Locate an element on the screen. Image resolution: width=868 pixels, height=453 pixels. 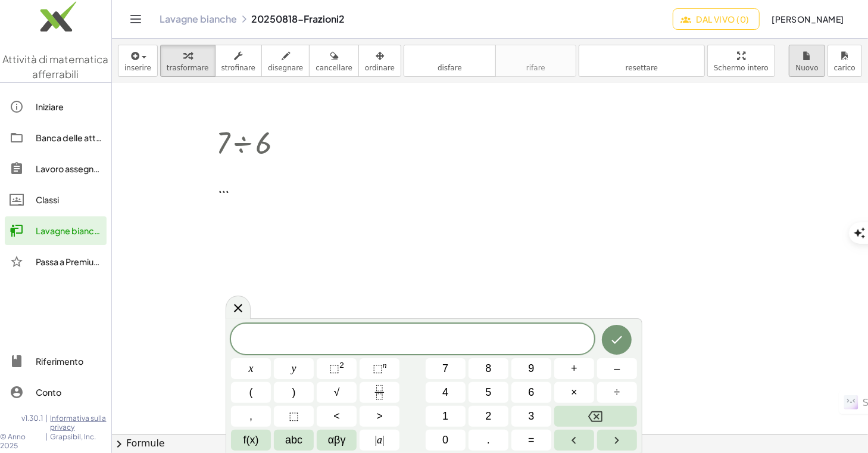
span: 7 is located at coordinates (445, 368).